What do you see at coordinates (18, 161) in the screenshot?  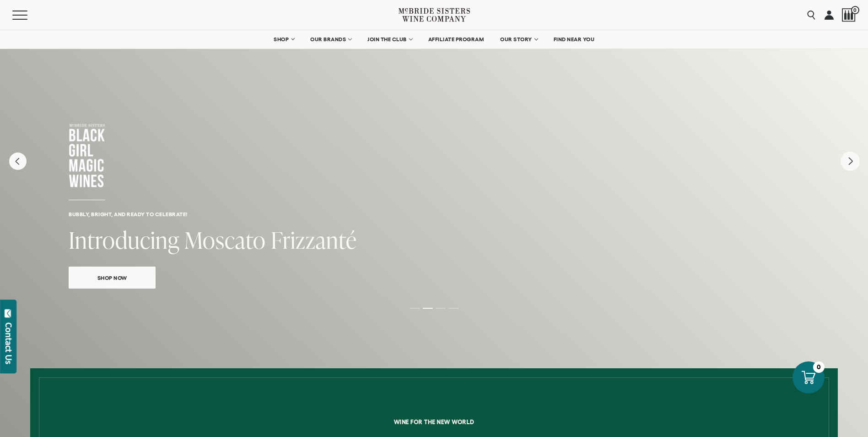 I see `button: Previous` at bounding box center [18, 161].